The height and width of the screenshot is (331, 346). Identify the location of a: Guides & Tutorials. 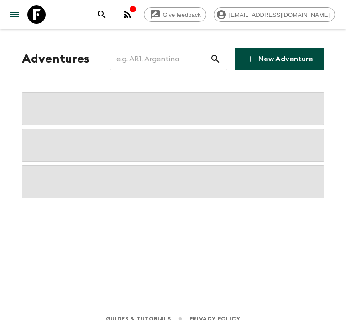
(138, 318).